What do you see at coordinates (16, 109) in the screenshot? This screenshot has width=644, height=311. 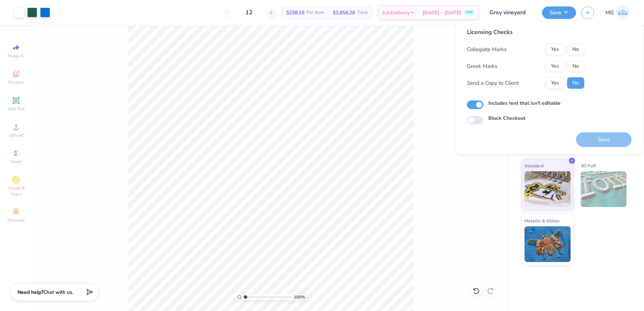 I see `span: Add Text` at bounding box center [16, 109].